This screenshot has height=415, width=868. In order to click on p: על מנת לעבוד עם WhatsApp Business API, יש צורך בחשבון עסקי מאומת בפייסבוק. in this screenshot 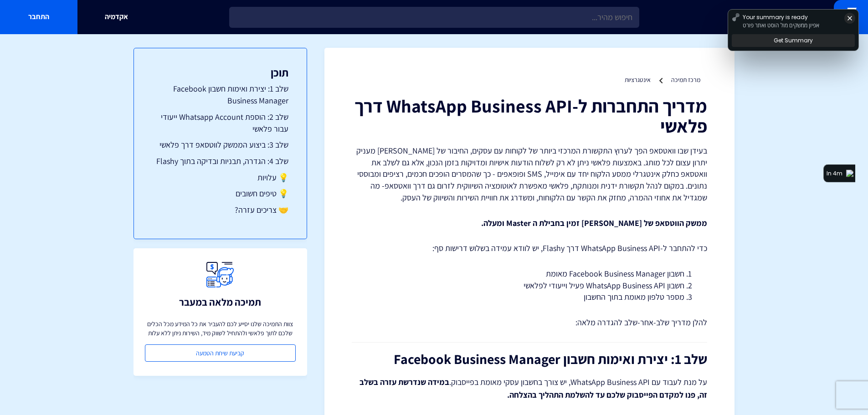, I will do `click(530, 389)`.